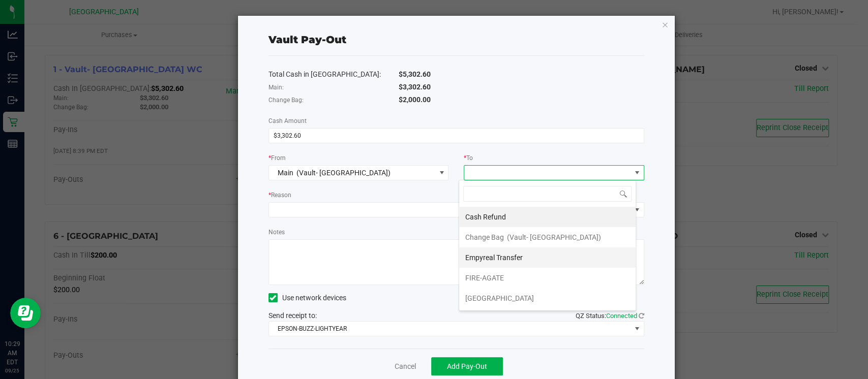 This screenshot has width=868, height=379. What do you see at coordinates (485, 237) in the screenshot?
I see `span: Change Bag` at bounding box center [485, 237].